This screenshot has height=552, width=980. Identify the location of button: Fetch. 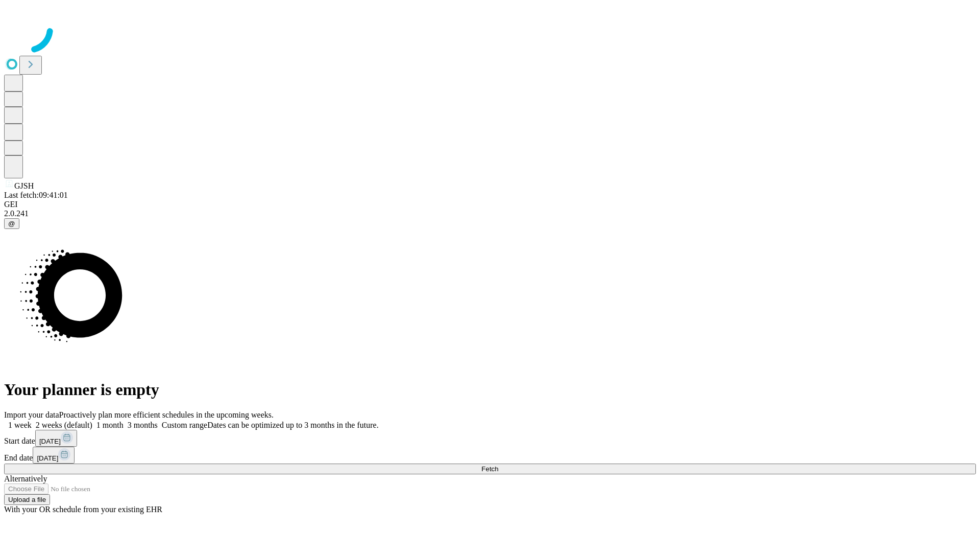
(490, 468).